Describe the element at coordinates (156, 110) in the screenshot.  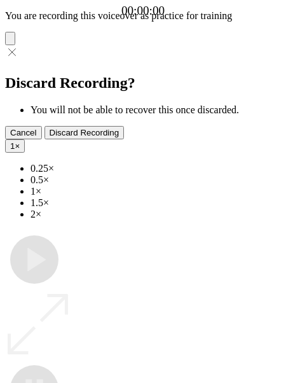
I see `li: You will not be able to recover this once discarded.` at that location.